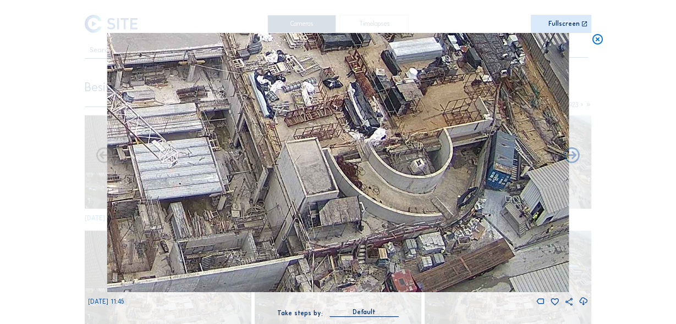  I want to click on div: Fullscreen, so click(564, 24).